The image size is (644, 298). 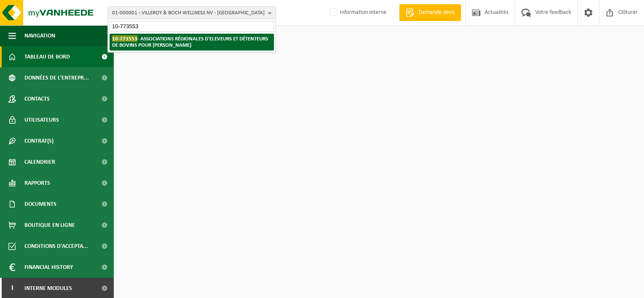 What do you see at coordinates (40, 204) in the screenshot?
I see `span: Documents` at bounding box center [40, 204].